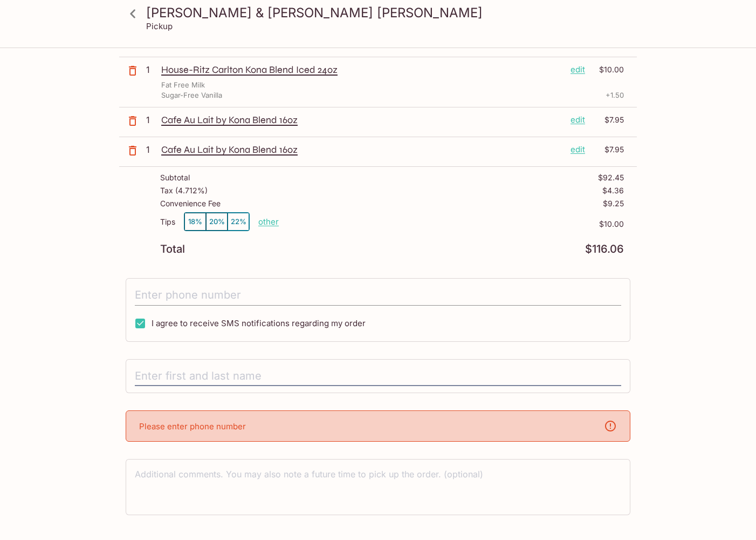 This screenshot has width=756, height=540. What do you see at coordinates (173, 249) in the screenshot?
I see `p: Total` at bounding box center [173, 249].